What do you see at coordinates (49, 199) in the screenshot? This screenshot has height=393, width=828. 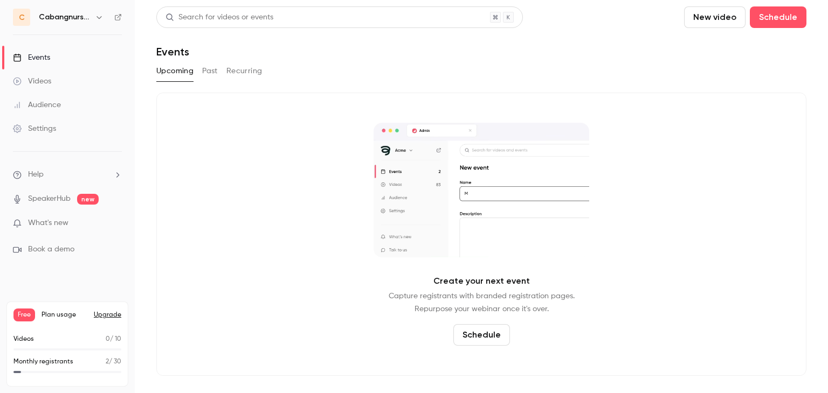 I see `a: SpeakerHub` at bounding box center [49, 199].